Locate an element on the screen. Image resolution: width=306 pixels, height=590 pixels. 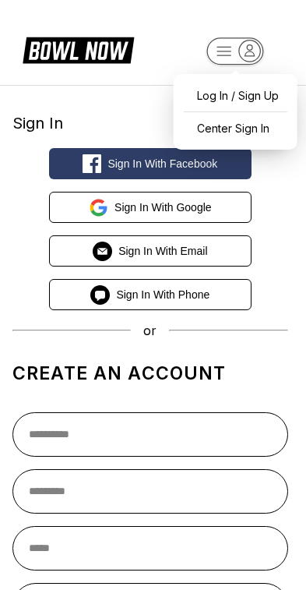
span: Sign in with Google is located at coordinates (163, 207).